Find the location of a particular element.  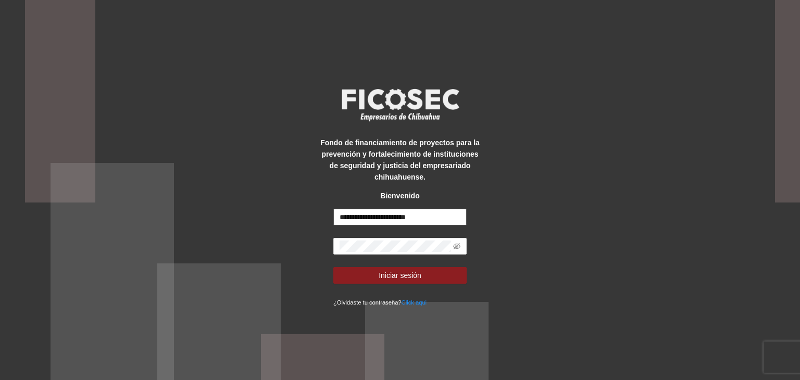

strong: Fondo de financiamiento de proyectos para la prevención y fortalecimiento de instituciones de seg... is located at coordinates (400, 160).